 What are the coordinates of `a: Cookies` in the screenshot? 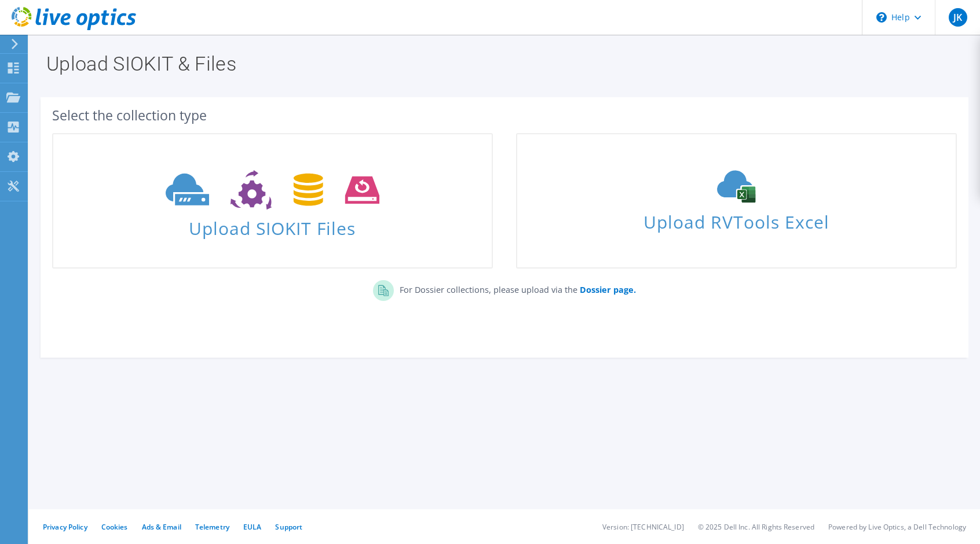 It's located at (115, 527).